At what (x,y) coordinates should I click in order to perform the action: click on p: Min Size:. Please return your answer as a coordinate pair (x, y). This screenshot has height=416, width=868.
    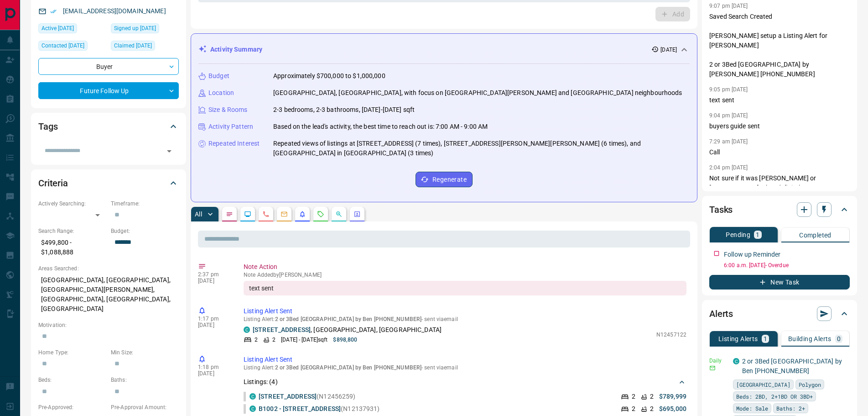
    Looking at the image, I should click on (145, 353).